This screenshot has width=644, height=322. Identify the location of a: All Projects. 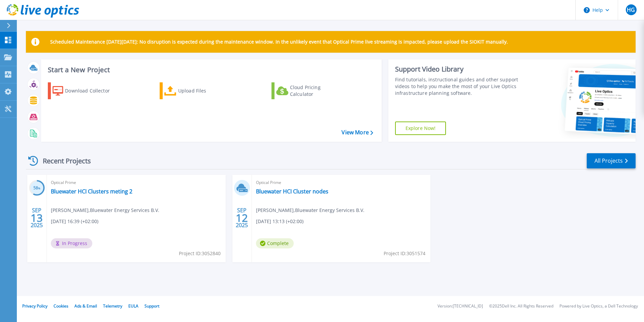
(611, 161).